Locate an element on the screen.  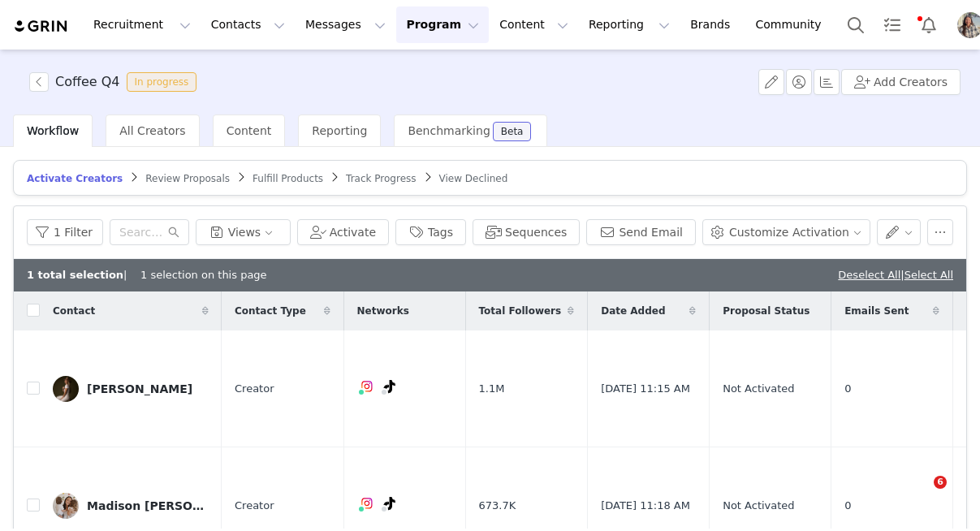
div: | 1 selection on this page is located at coordinates (147, 275).